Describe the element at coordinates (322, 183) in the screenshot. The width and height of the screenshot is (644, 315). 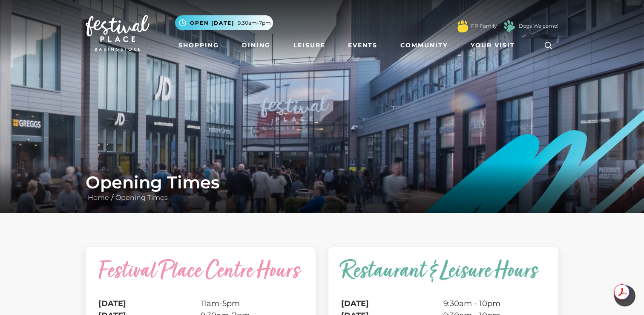
I see `h1: Opening Times` at that location.